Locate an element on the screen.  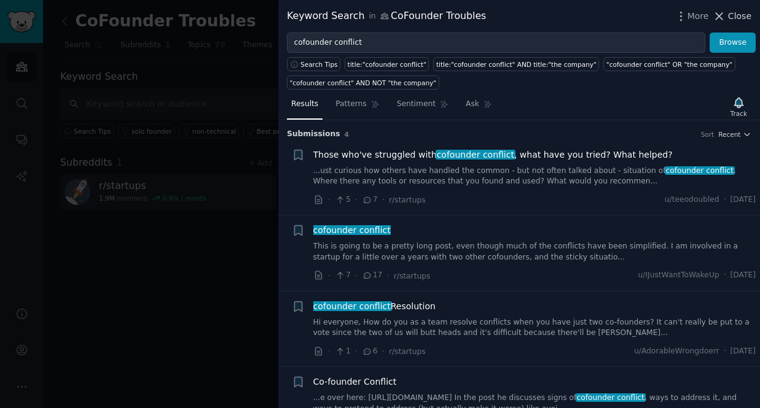
button: Track is located at coordinates (738, 107).